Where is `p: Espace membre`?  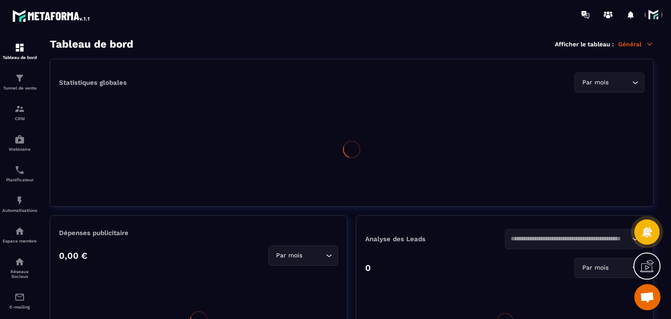
p: Espace membre is located at coordinates (20, 241).